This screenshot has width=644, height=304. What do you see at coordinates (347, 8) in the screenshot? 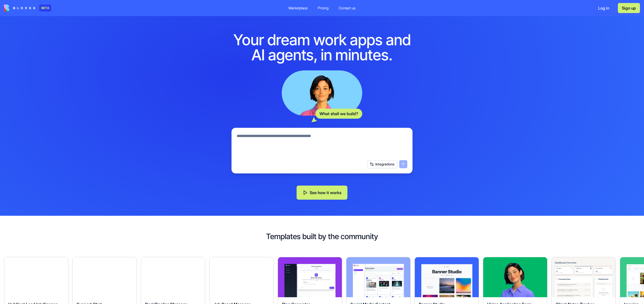
I see `div: Contact us` at bounding box center [347, 8].